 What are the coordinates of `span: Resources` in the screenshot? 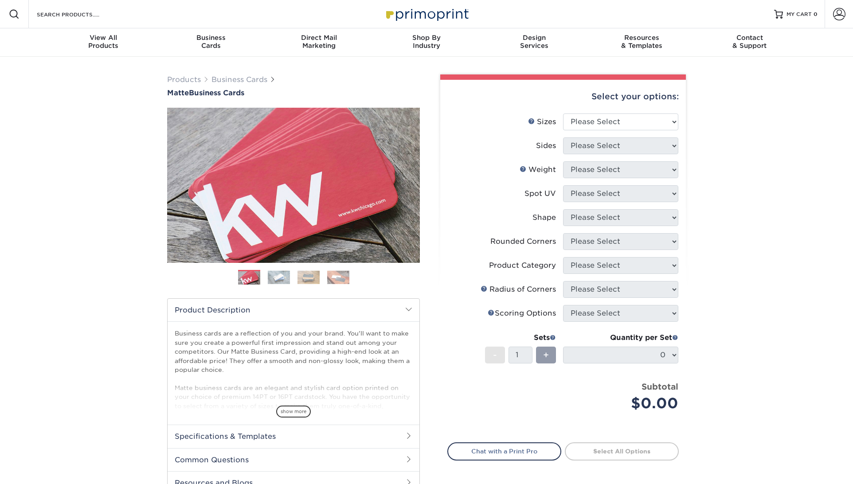 It's located at (641, 38).